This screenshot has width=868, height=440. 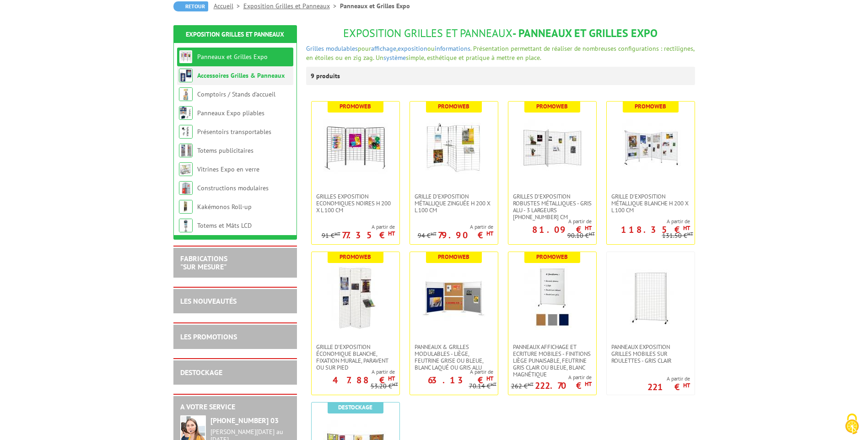 I want to click on span: Panneaux Exposition Grilles mobiles sur roulettes - gris clair, so click(x=651, y=354).